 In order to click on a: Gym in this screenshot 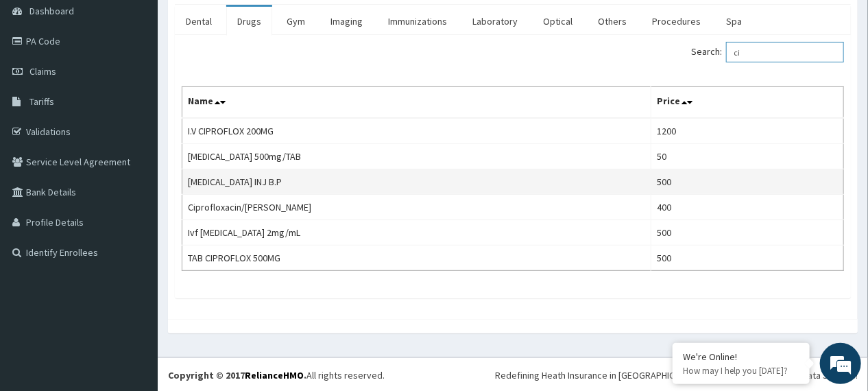, I will do `click(296, 21)`.